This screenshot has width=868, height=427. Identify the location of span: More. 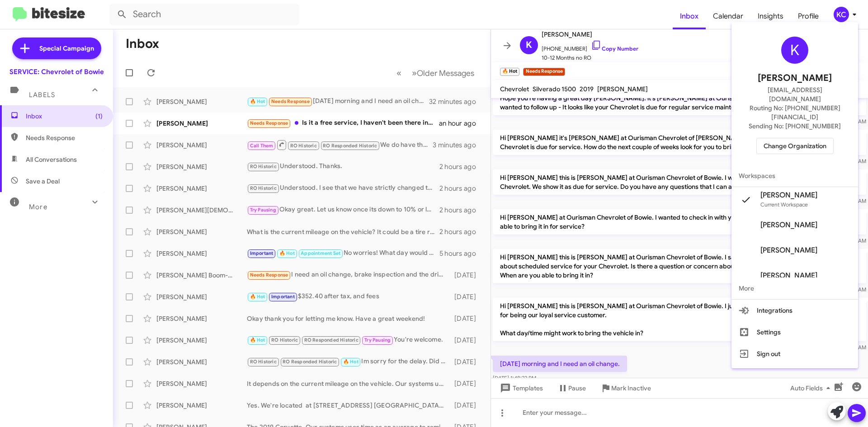
(794, 289).